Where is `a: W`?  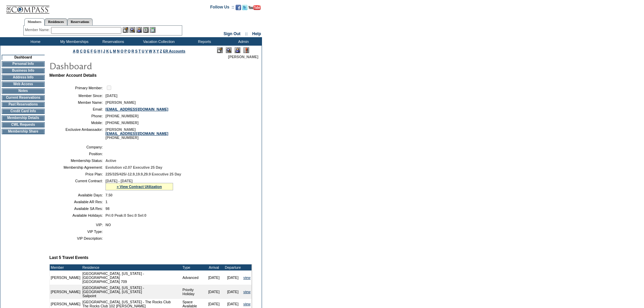 a: W is located at coordinates (150, 51).